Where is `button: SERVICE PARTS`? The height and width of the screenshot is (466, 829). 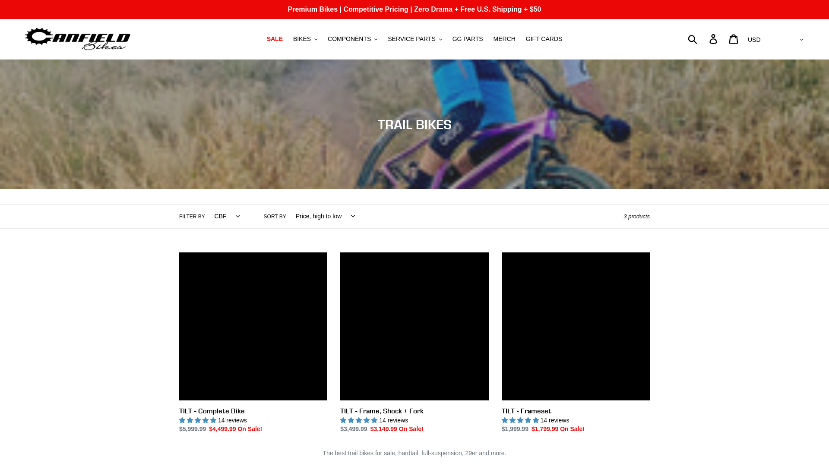 button: SERVICE PARTS is located at coordinates (414, 39).